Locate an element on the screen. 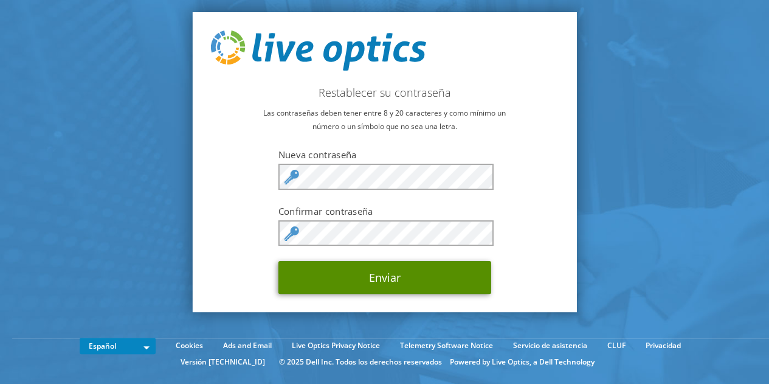 This screenshot has height=384, width=769. p: Las contraseñas deben tener entre 8 y 20 caracteres y como mínimo un número o un símbolo que no s... is located at coordinates (384, 120).